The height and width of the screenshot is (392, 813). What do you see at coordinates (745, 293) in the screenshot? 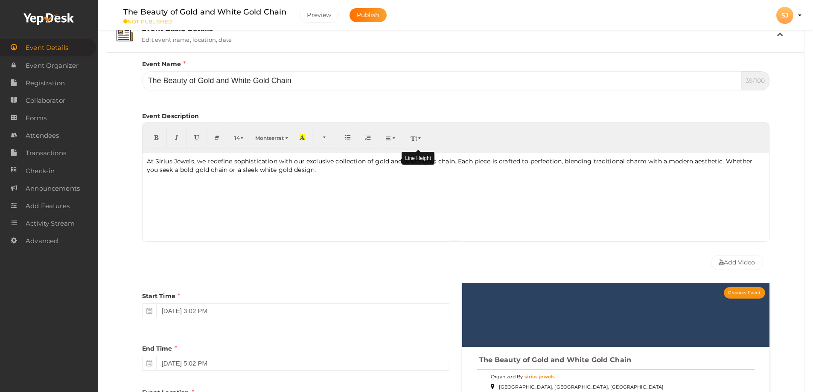
I see `button: Preview Event` at bounding box center [745, 293].